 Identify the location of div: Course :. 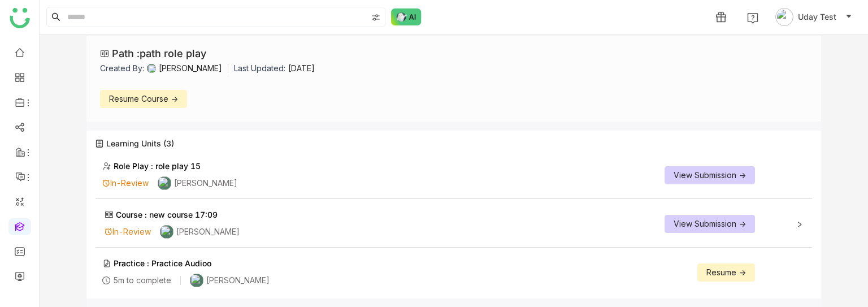
(161, 214).